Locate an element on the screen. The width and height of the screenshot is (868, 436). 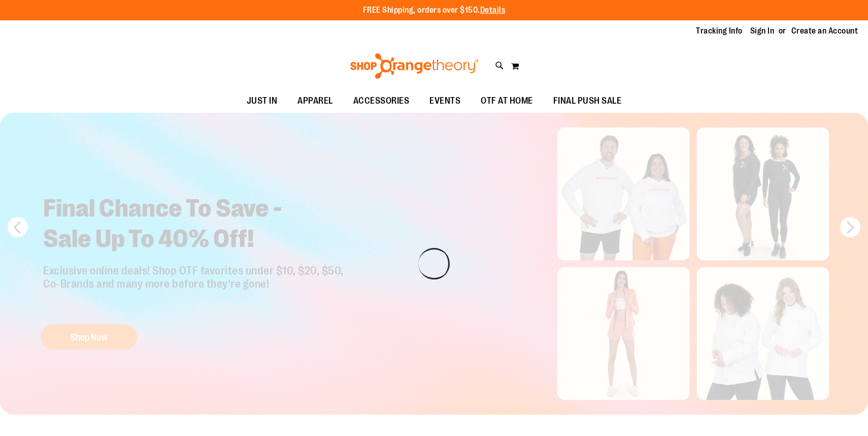
p: FREE Shipping, orders over $150. is located at coordinates (434, 11).